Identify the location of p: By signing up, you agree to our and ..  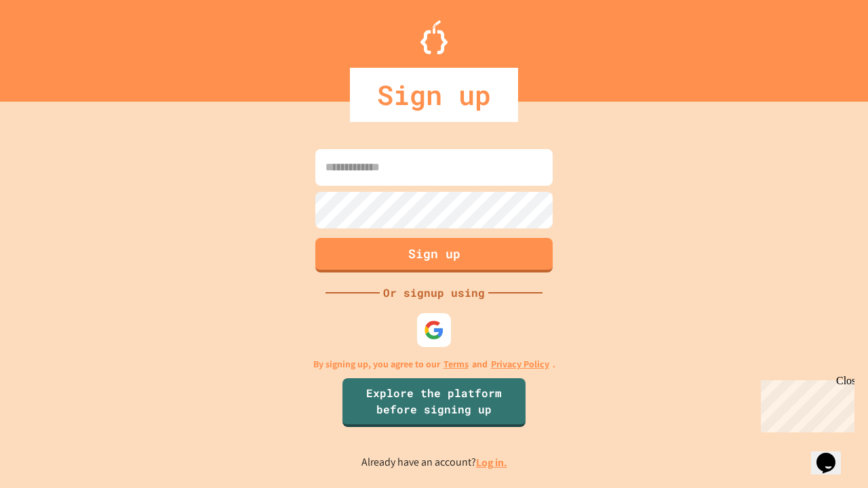
(434, 364).